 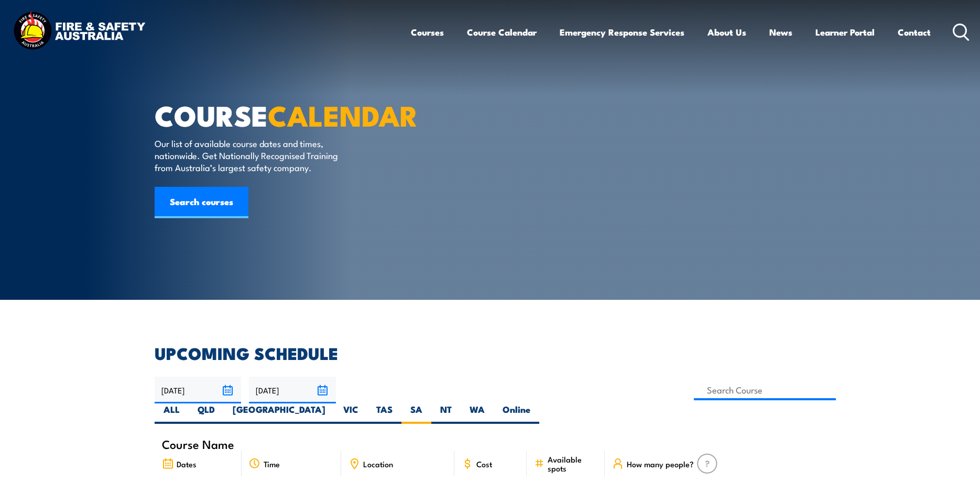 I want to click on a: Courses, so click(x=427, y=32).